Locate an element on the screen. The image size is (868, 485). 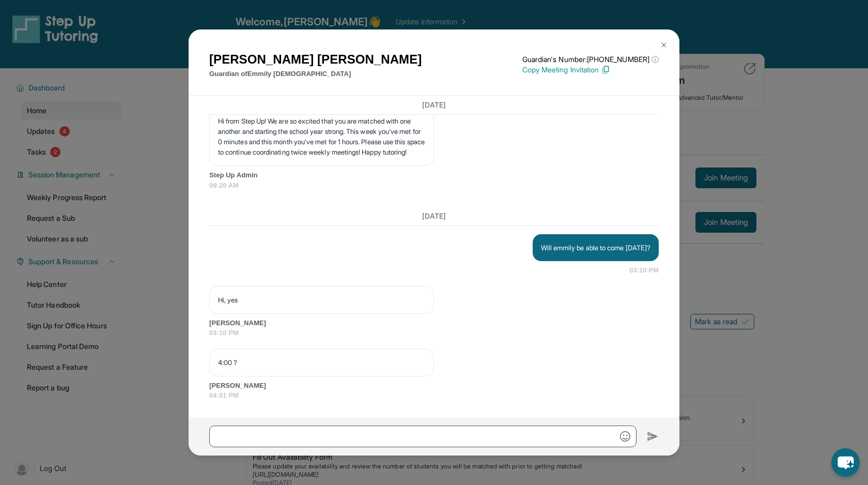
img: Send icon is located at coordinates (653, 436).